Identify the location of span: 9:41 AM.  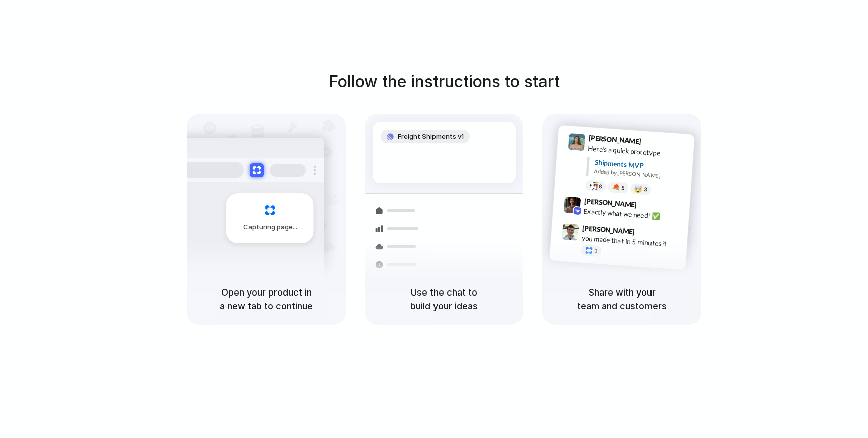
(654, 143).